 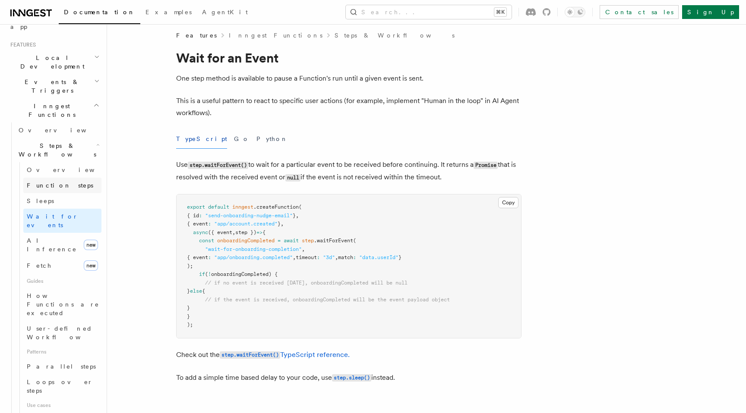 I want to click on span: How Functions are executed, so click(x=63, y=305).